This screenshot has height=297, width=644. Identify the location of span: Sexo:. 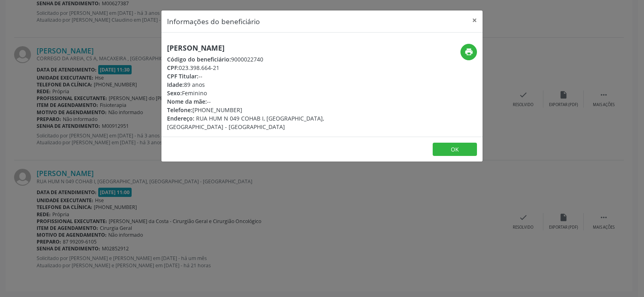
(174, 93).